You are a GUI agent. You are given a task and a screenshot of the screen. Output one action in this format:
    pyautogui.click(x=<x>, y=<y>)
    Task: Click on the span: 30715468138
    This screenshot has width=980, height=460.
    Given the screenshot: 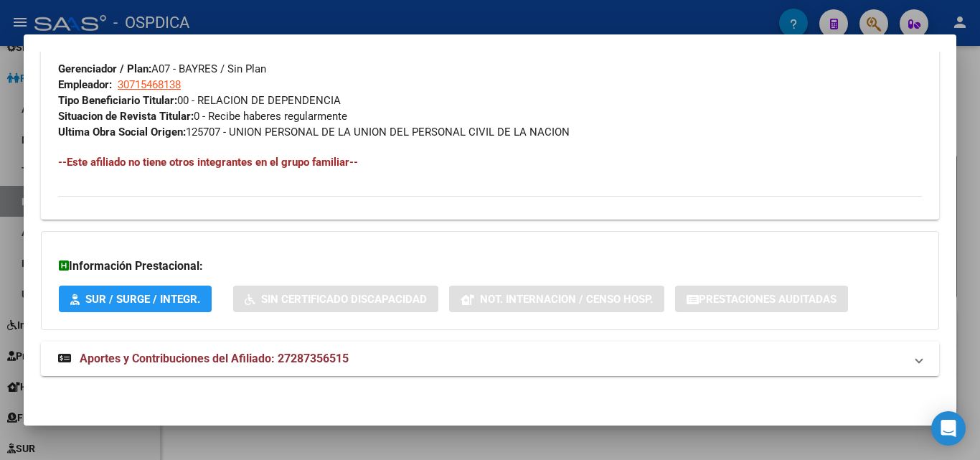 What is the action you would take?
    pyautogui.click(x=149, y=85)
    